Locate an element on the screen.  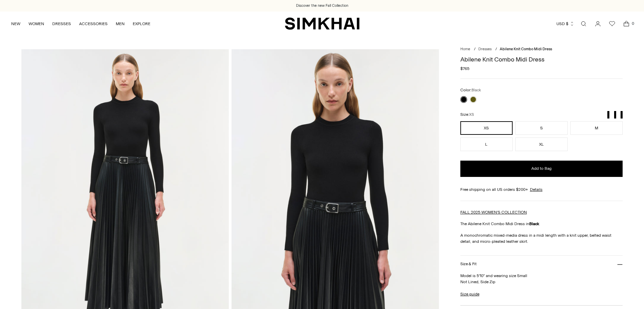
h3: Discover the new Fall Collection is located at coordinates (322, 6).